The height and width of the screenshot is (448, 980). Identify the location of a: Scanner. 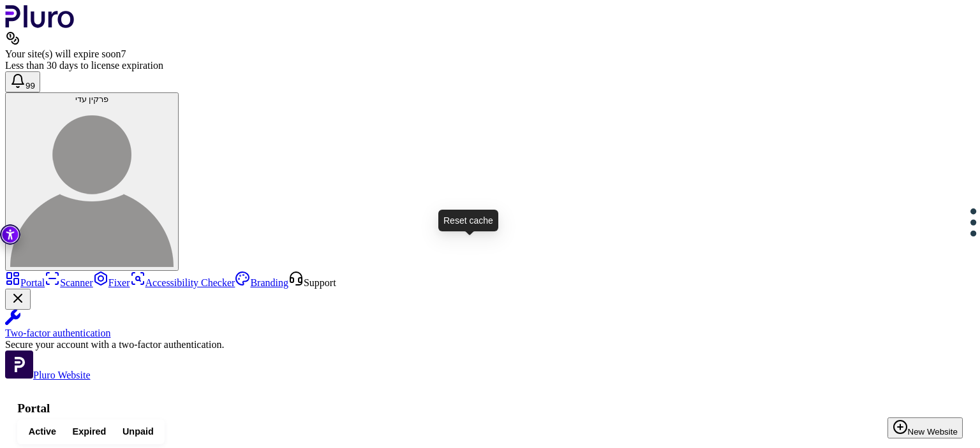
(69, 282).